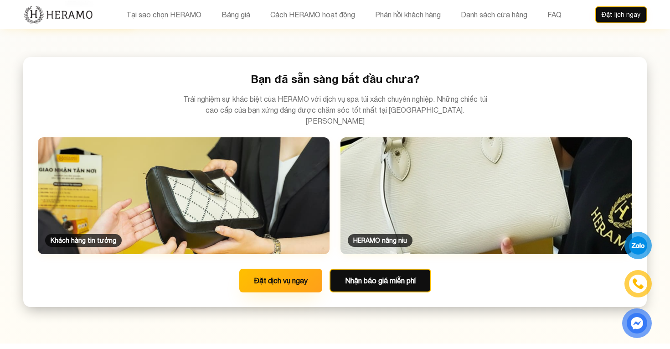  What do you see at coordinates (313, 15) in the screenshot?
I see `button: Cách HERAMO hoạt động` at bounding box center [313, 15].